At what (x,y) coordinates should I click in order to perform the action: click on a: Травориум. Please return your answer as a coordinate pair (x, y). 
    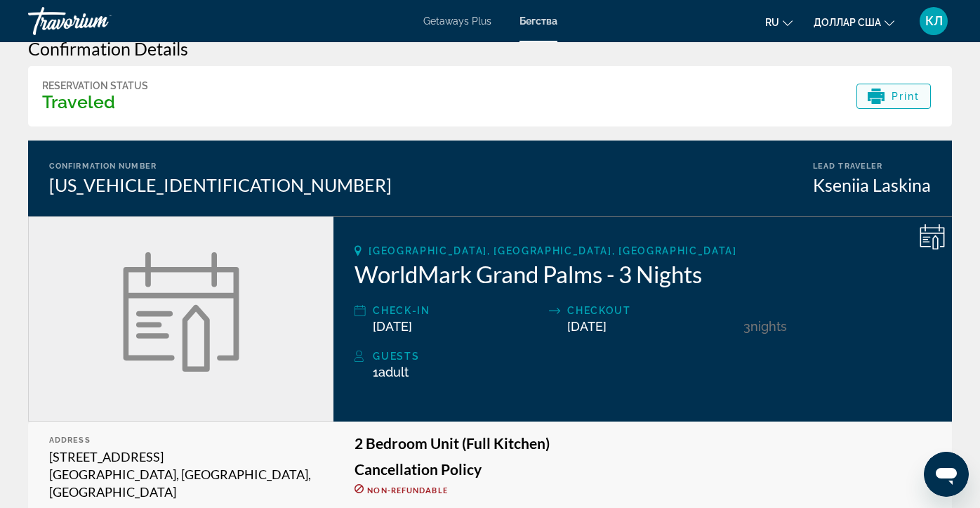
    Looking at the image, I should click on (98, 21).